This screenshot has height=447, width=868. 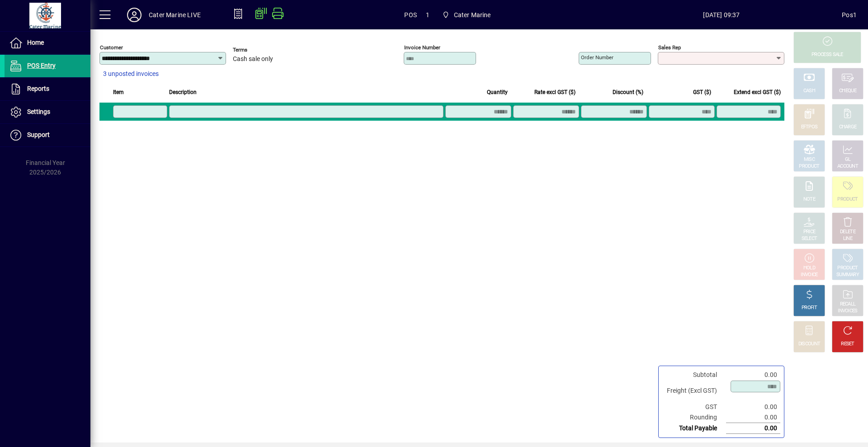 What do you see at coordinates (111, 47) in the screenshot?
I see `mat-label: Customer` at bounding box center [111, 47].